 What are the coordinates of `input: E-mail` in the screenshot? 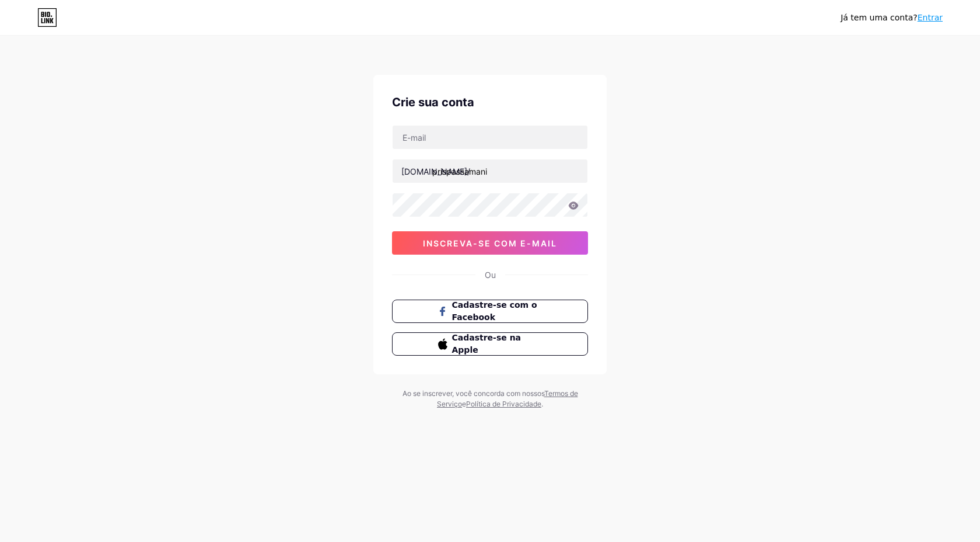 It's located at (490, 137).